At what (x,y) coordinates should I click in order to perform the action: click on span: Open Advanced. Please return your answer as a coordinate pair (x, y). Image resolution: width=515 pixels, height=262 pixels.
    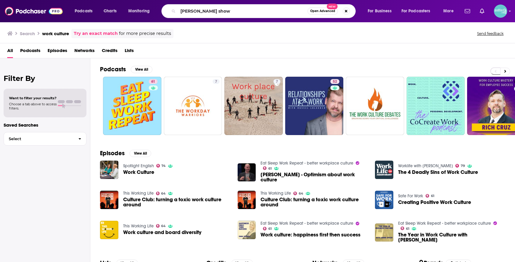
    Looking at the image, I should click on (322, 11).